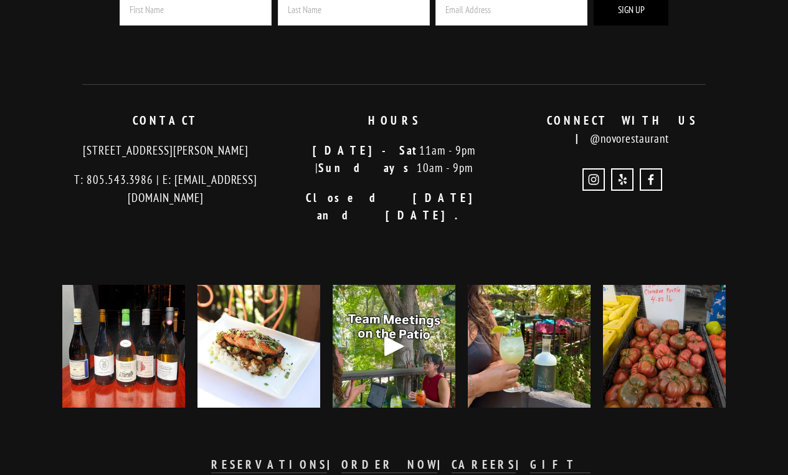  Describe the element at coordinates (484, 464) in the screenshot. I see `strong: CAREERS` at that location.